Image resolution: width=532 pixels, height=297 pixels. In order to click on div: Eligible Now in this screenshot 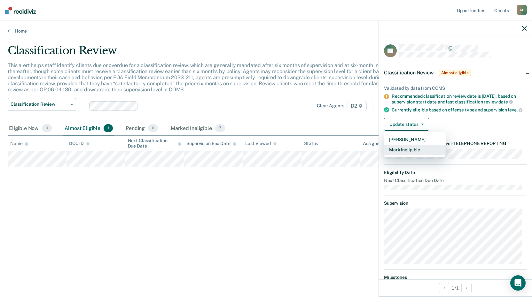, I will do `click(30, 129)`.